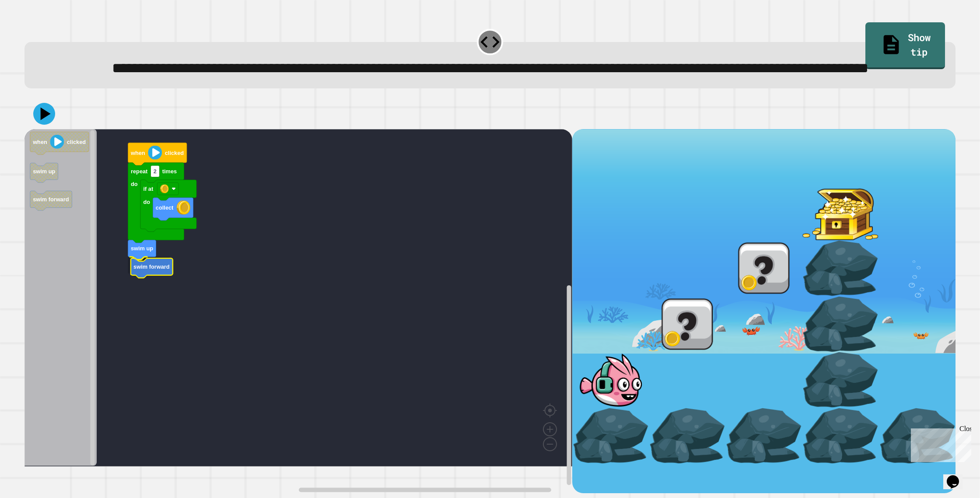  What do you see at coordinates (148, 189) in the screenshot?
I see `text: if at` at bounding box center [148, 189].